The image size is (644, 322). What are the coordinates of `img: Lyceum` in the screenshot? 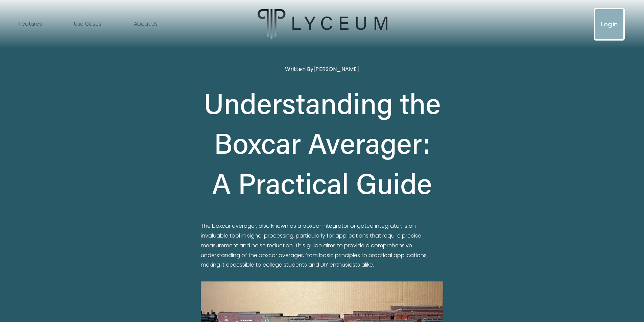 It's located at (323, 24).